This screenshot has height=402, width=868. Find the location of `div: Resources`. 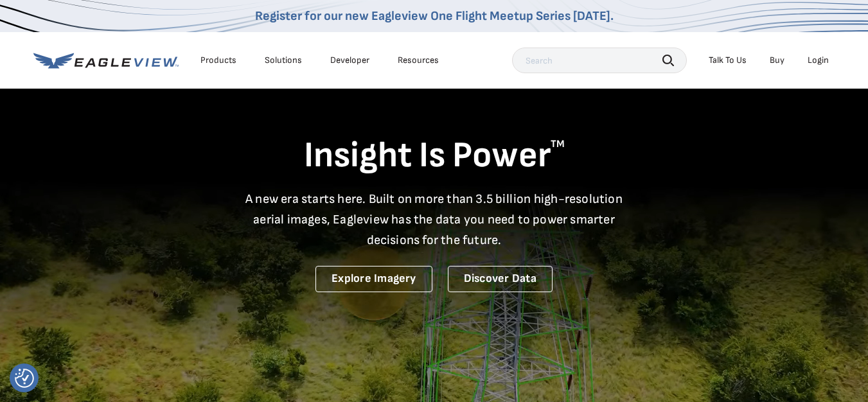

div: Resources is located at coordinates (418, 61).